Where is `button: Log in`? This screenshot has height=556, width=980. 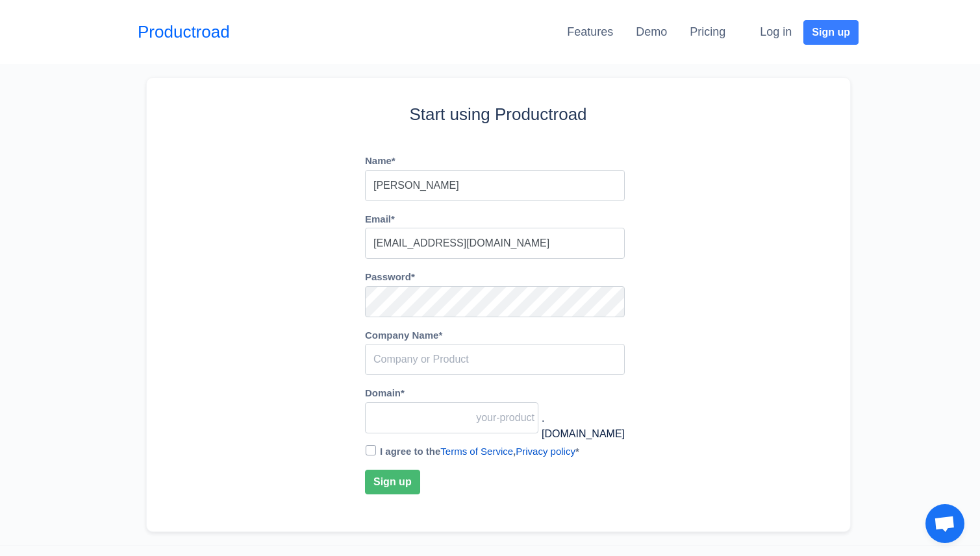
button: Log in is located at coordinates (775, 32).